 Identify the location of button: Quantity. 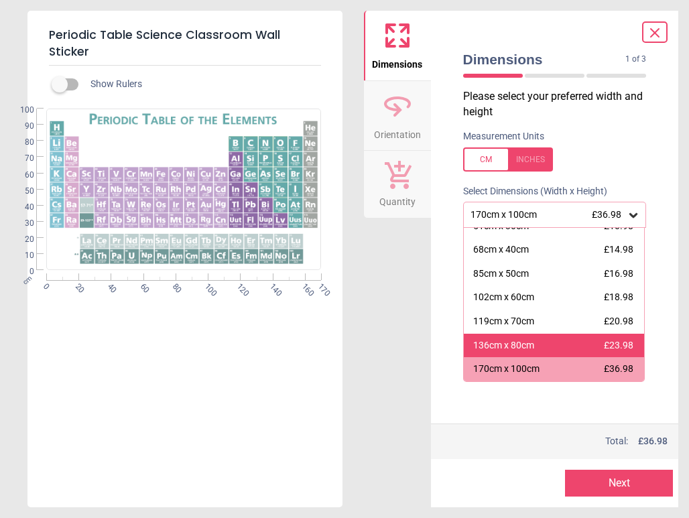
(398, 184).